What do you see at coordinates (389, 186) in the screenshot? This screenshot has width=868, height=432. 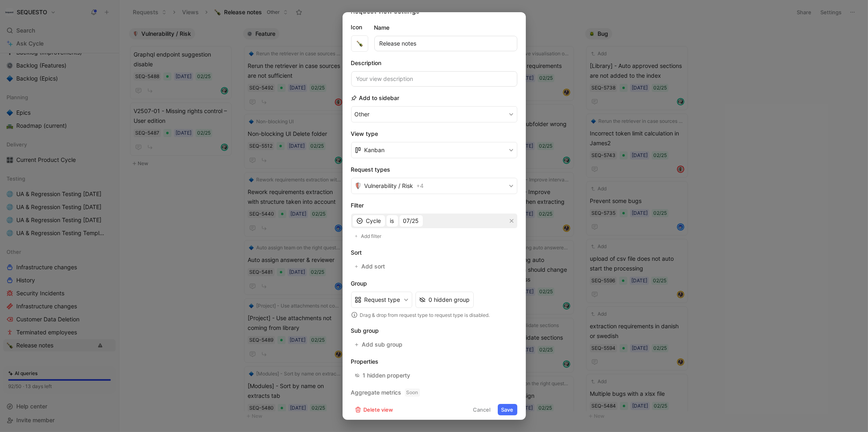 I see `span: Vulnerability / Risk` at bounding box center [389, 186].